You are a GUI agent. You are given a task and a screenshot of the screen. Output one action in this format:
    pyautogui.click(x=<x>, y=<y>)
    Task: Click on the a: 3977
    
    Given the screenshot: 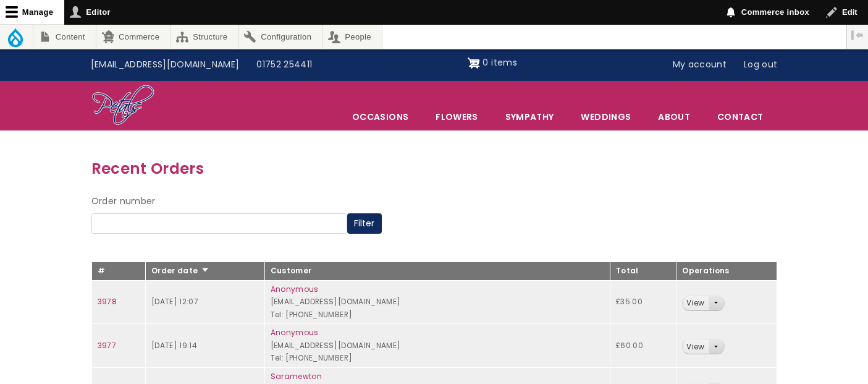 What is the action you would take?
    pyautogui.click(x=107, y=345)
    